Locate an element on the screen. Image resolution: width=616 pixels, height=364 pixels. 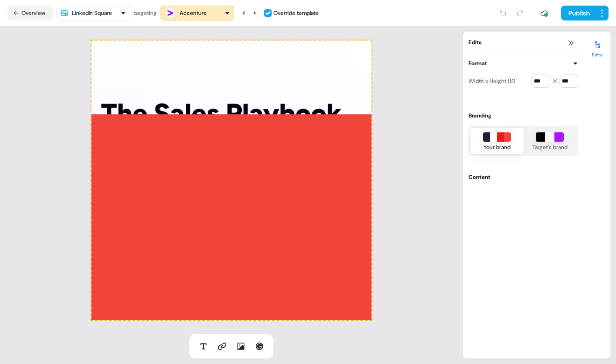
div: Target's brand is located at coordinates (550, 147).